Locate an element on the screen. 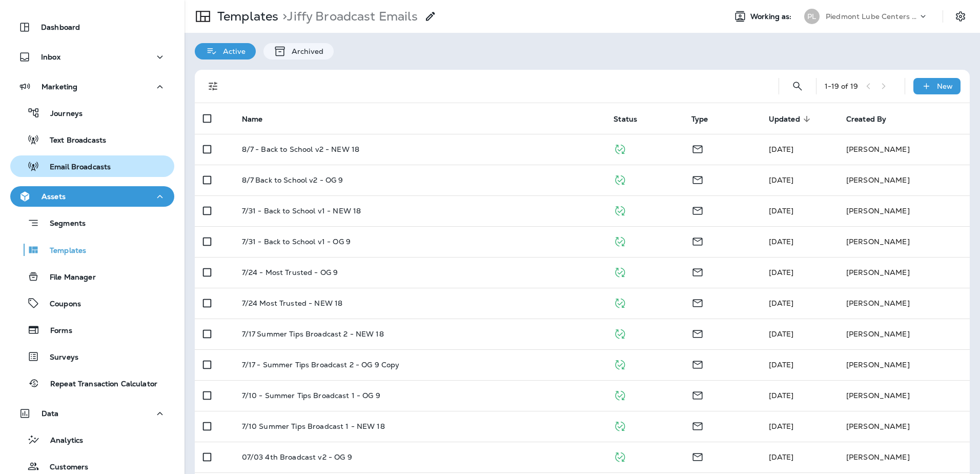  button: Inbox is located at coordinates (92, 57).